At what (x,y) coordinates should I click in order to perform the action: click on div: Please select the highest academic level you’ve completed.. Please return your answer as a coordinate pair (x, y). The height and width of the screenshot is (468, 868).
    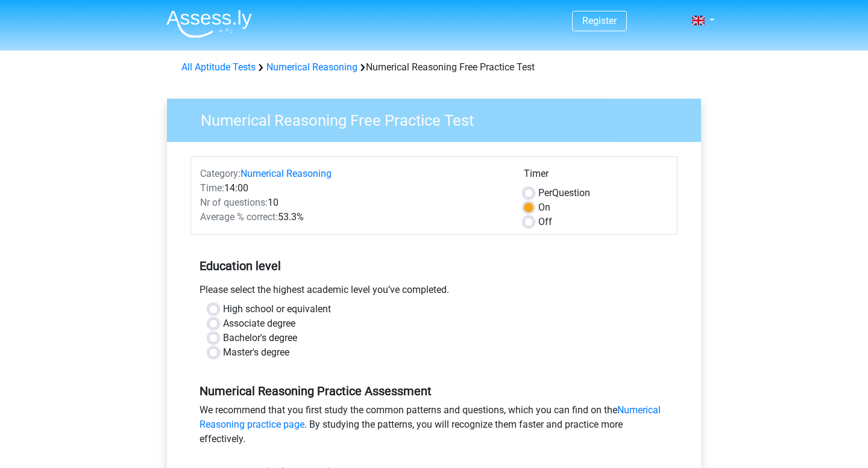
    Looking at the image, I should click on (434, 293).